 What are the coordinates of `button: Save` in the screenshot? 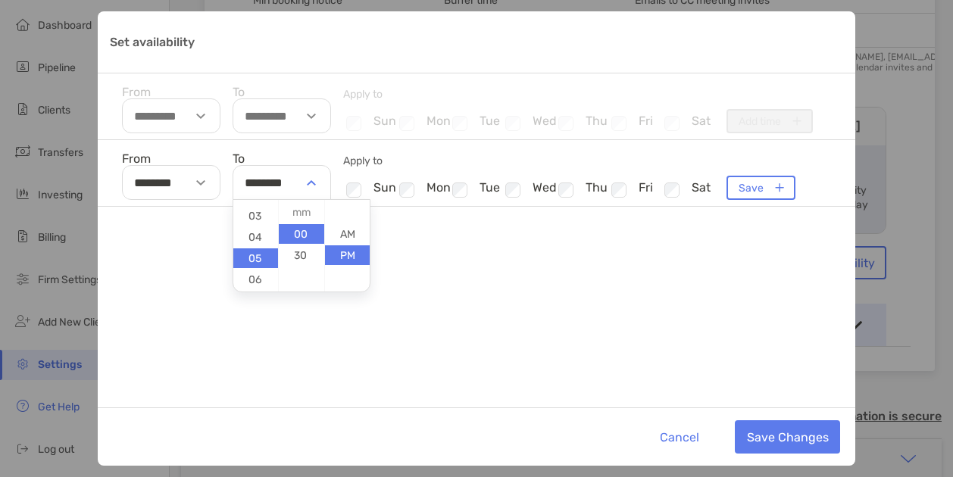 It's located at (760, 188).